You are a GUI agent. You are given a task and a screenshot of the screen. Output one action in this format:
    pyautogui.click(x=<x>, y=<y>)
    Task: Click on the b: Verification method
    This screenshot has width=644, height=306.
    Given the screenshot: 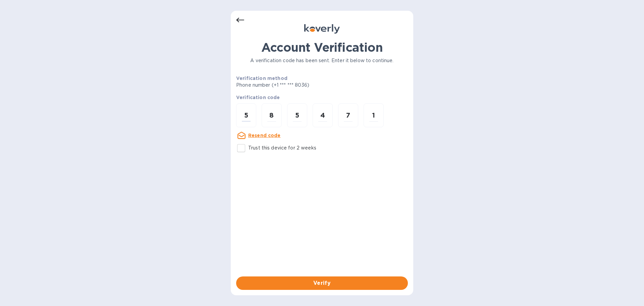 What is the action you would take?
    pyautogui.click(x=262, y=78)
    